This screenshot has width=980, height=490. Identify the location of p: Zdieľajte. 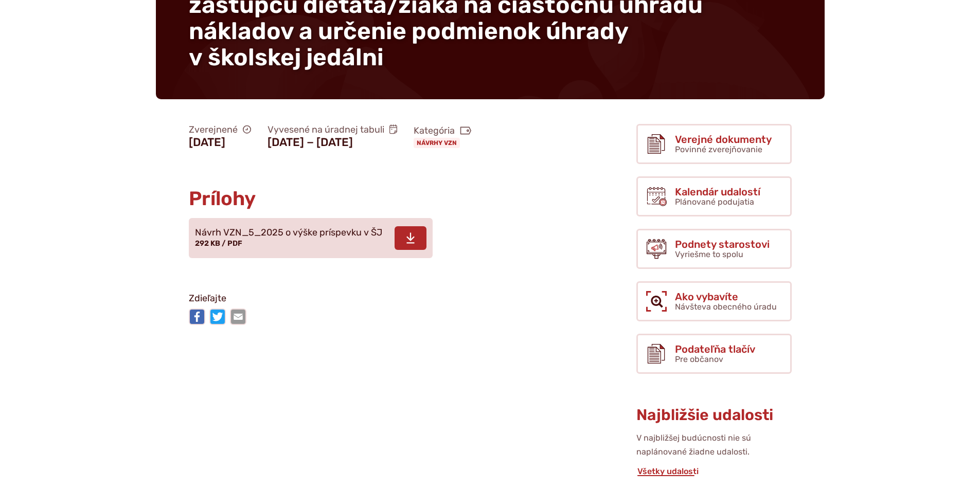
(372, 299).